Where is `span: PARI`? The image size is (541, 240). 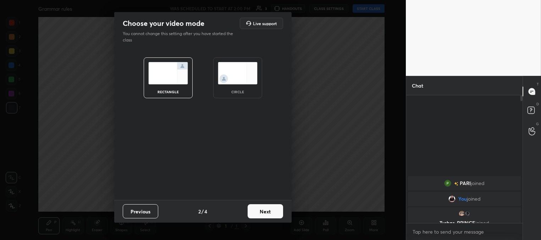 span: PARI is located at coordinates (465, 183).